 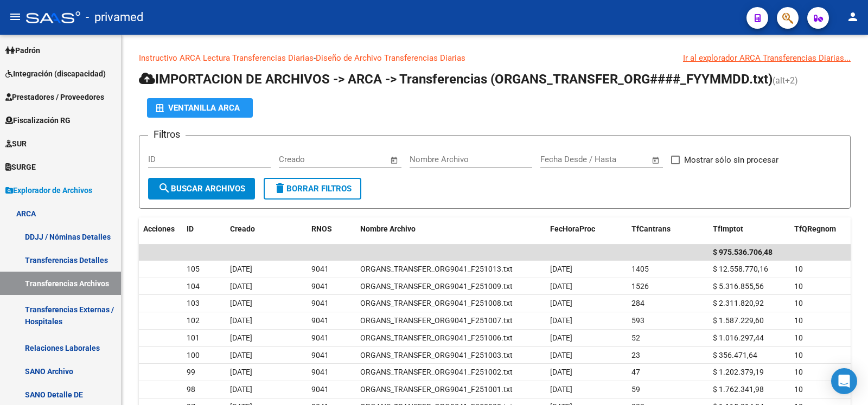 What do you see at coordinates (49, 190) in the screenshot?
I see `span: Explorador de Archivos` at bounding box center [49, 190].